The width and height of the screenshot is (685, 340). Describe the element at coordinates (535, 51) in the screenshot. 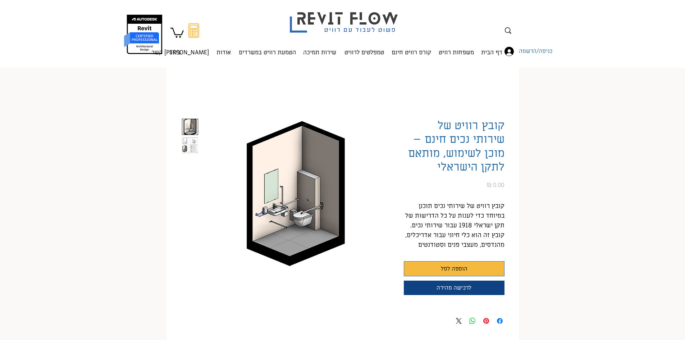

I see `span: כניסה/הרשמה` at that location.